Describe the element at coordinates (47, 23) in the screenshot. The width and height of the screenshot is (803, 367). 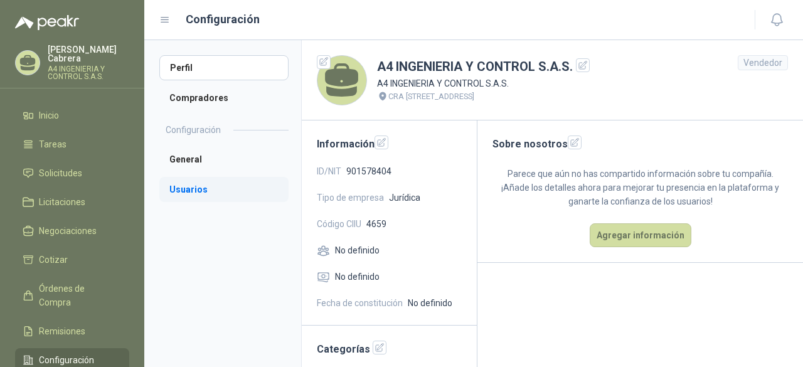
I see `img: Logo peakr` at that location.